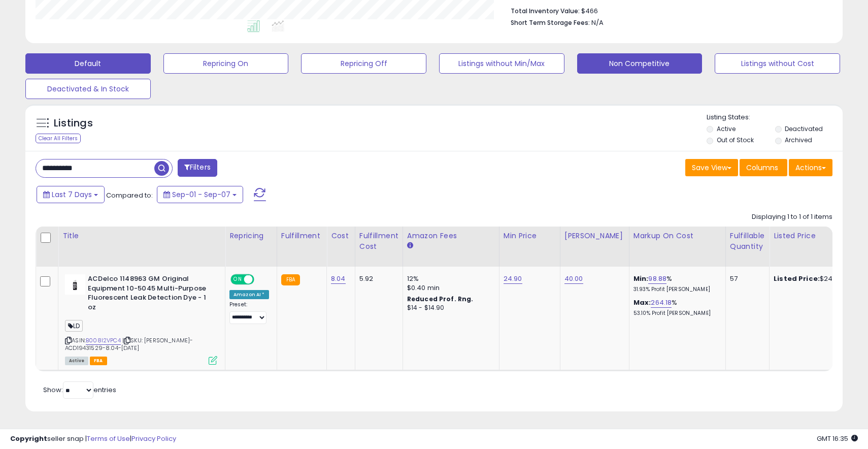  I want to click on b: Short Term Storage Fees:, so click(551, 22).